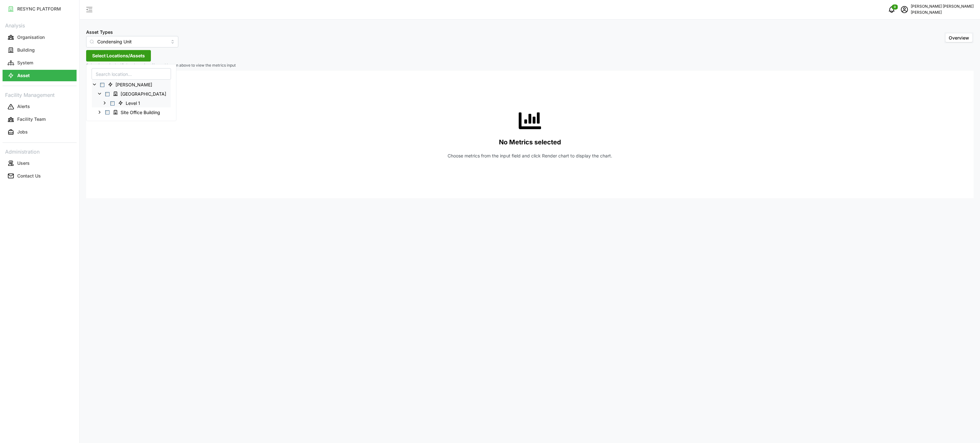 This screenshot has width=980, height=443. What do you see at coordinates (891, 10) in the screenshot?
I see `button: notifications` at bounding box center [891, 10].